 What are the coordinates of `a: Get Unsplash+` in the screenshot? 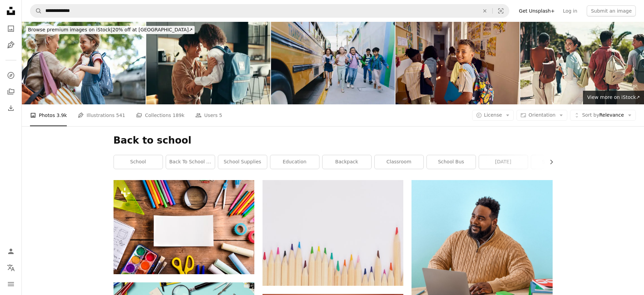 It's located at (537, 11).